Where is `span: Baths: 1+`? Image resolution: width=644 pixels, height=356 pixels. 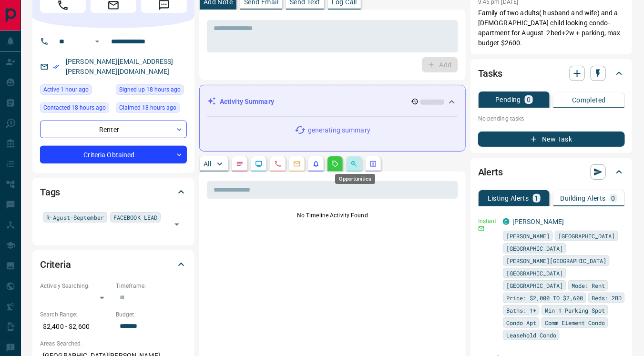
span: Baths: 1+ is located at coordinates (521, 310).